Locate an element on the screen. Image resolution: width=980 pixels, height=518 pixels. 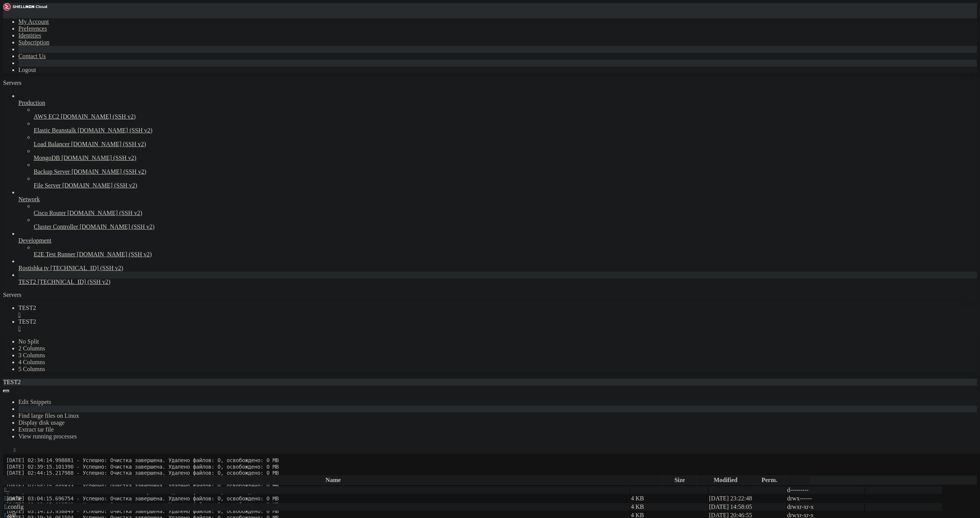
a: Subscription is located at coordinates (34, 42).